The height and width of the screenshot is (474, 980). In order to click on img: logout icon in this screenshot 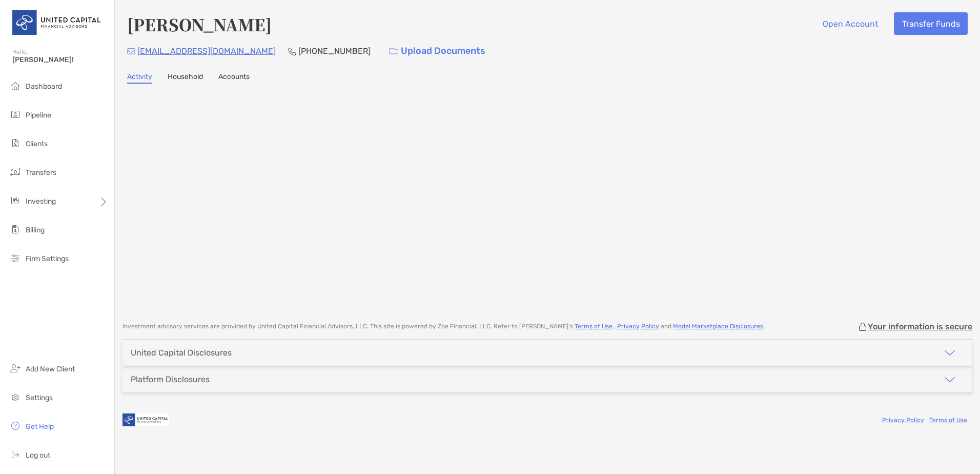, I will do `click(16, 455)`.